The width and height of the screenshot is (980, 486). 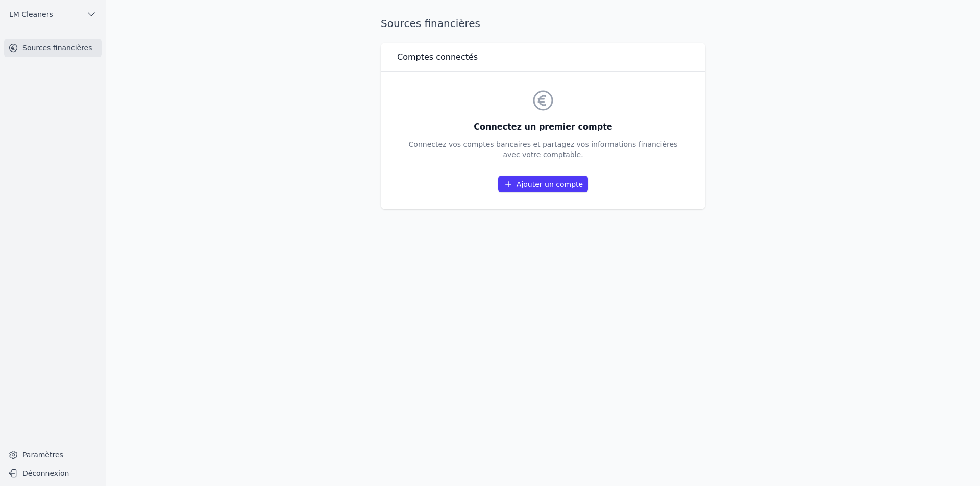 What do you see at coordinates (437, 57) in the screenshot?
I see `h3: Comptes connectés` at bounding box center [437, 57].